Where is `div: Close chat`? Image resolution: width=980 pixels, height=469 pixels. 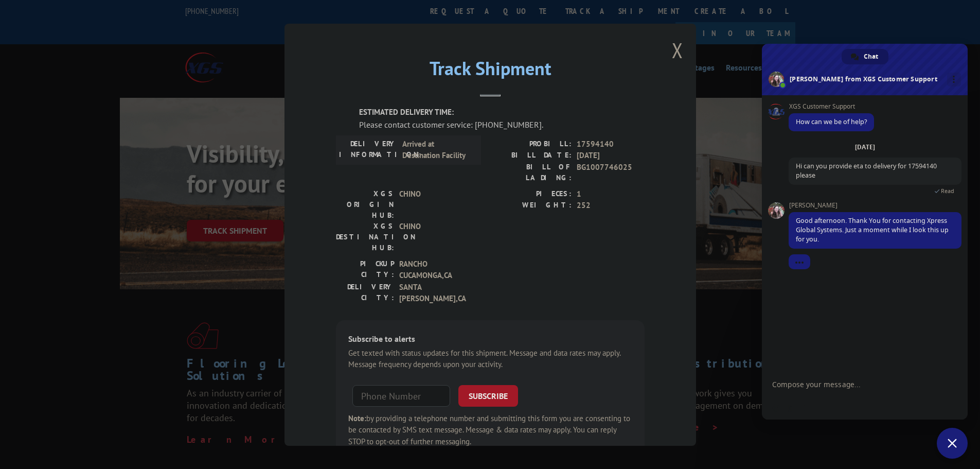 div: Close chat is located at coordinates (952, 443).